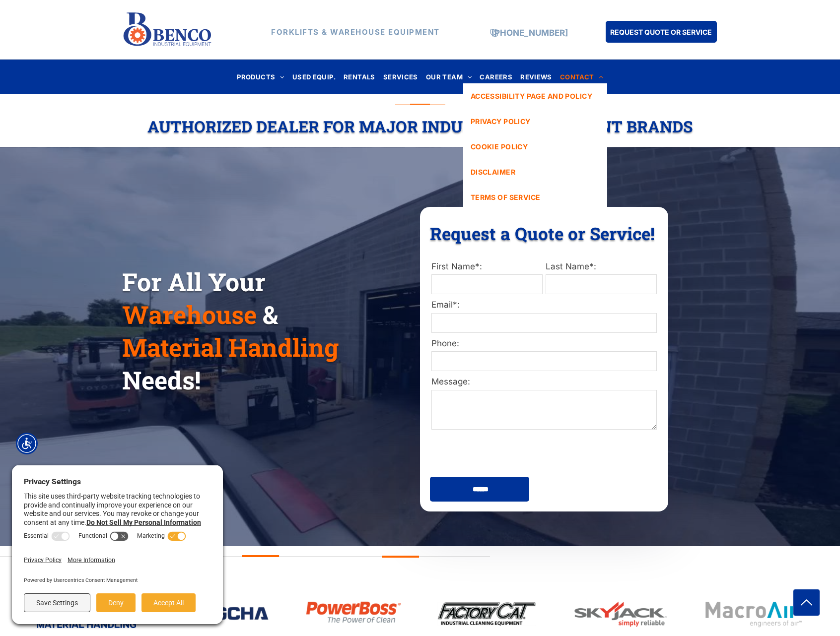 The image size is (840, 636). I want to click on a: ACCESSIBILITY PAGE AND POLICY, so click(535, 96).